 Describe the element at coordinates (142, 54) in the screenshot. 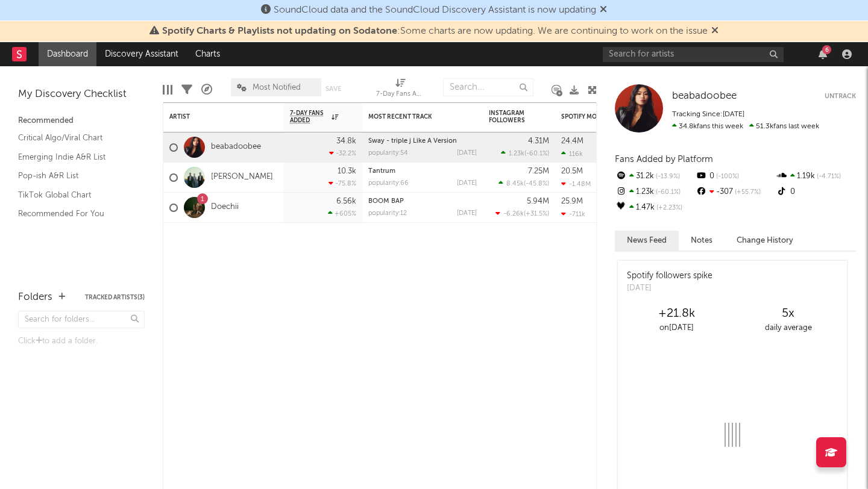

I see `a: Discovery Assistant` at that location.